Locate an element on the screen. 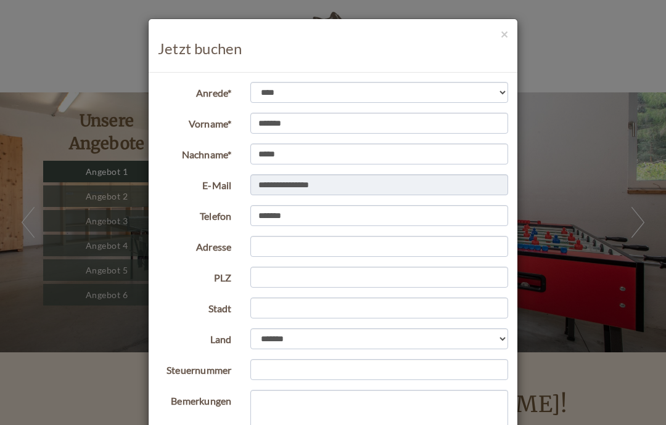  label: Anrede* is located at coordinates (195, 91).